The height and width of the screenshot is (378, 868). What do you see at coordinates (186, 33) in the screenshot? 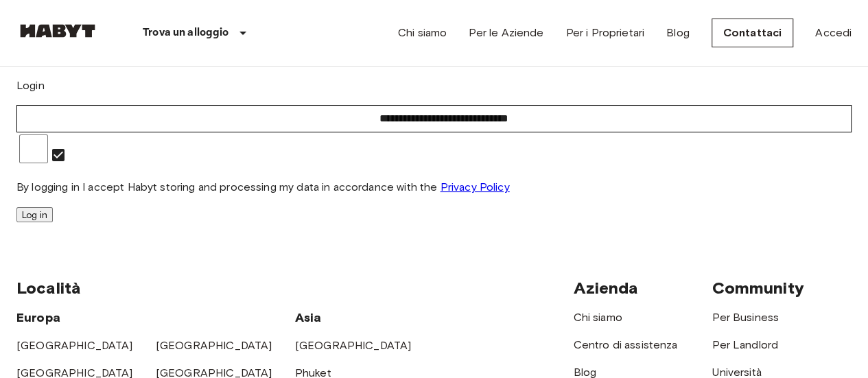
I see `p: Trova un alloggio` at bounding box center [186, 33].